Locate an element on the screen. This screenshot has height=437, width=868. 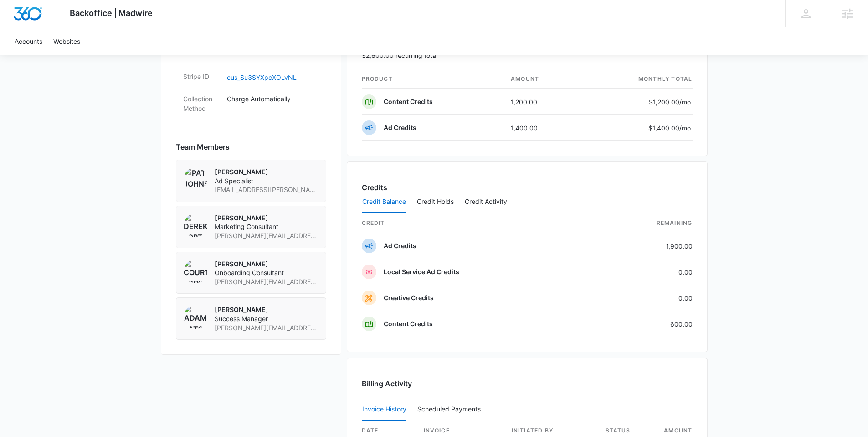
div: Stripe IDcus_Su3SYXpcXOLvNL is located at coordinates (251, 77).